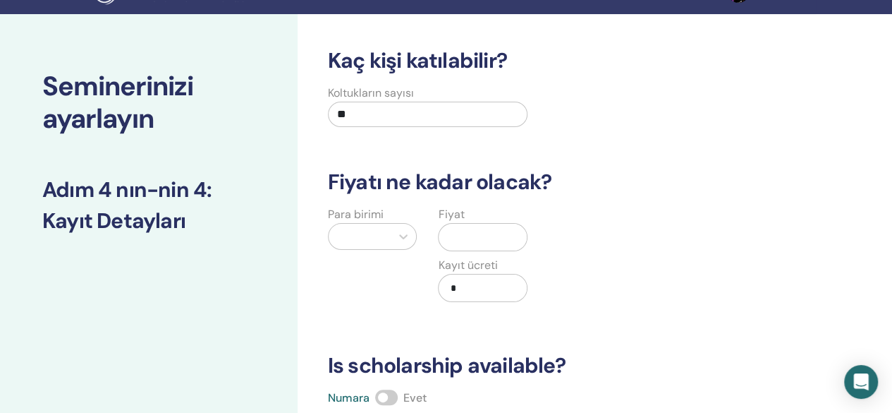 The height and width of the screenshot is (413, 892). Describe the element at coordinates (371, 93) in the screenshot. I see `label: Koltukların sayısı` at that location.